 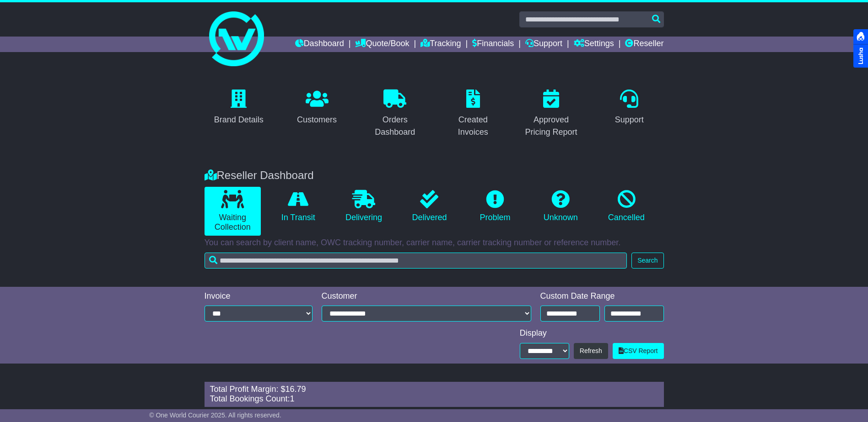 What do you see at coordinates (626, 207) in the screenshot?
I see `a: Cancelled` at bounding box center [626, 207].